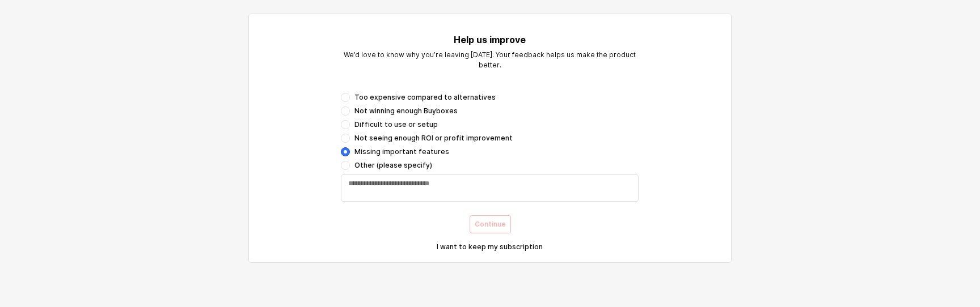 The height and width of the screenshot is (307, 980). I want to click on span: Other (please specify), so click(393, 166).